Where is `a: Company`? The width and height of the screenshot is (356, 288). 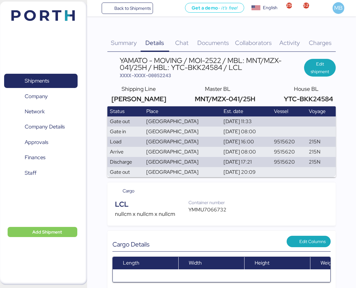 a: Company is located at coordinates (41, 96).